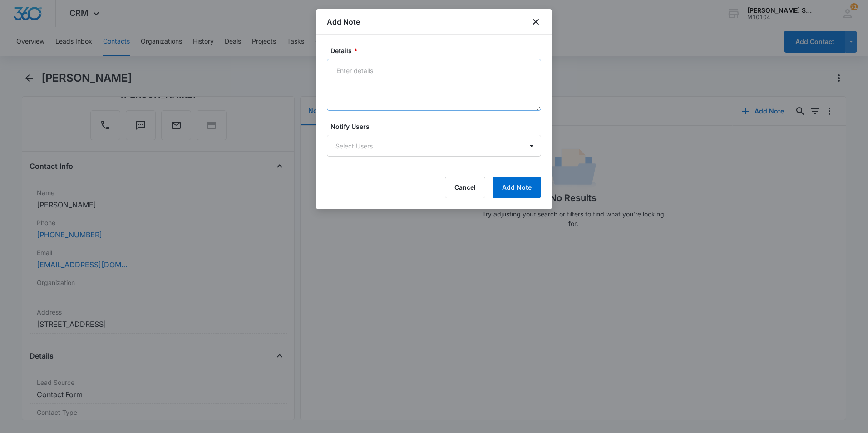  I want to click on label: Notify Users, so click(438, 126).